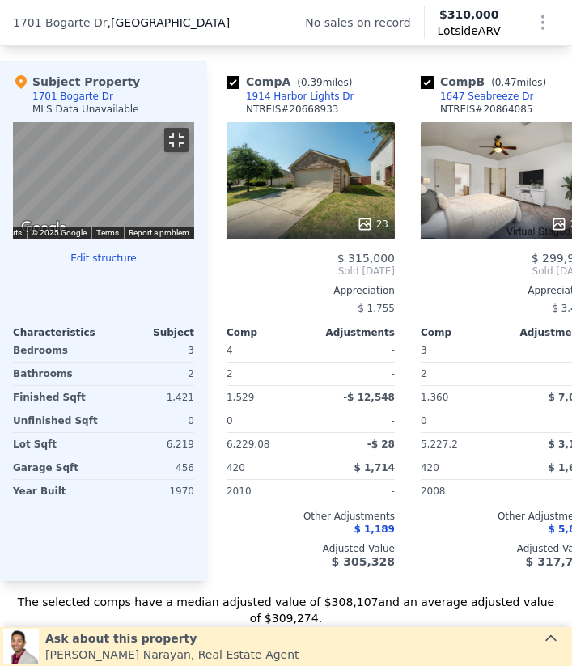  I want to click on img: Neil Narayan, so click(21, 647).